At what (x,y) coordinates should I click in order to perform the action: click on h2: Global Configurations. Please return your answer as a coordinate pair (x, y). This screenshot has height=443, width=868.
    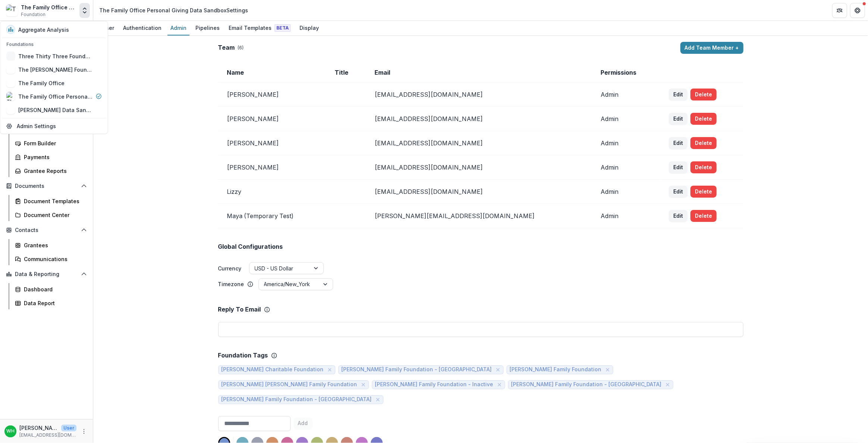
    Looking at the image, I should click on (251, 247).